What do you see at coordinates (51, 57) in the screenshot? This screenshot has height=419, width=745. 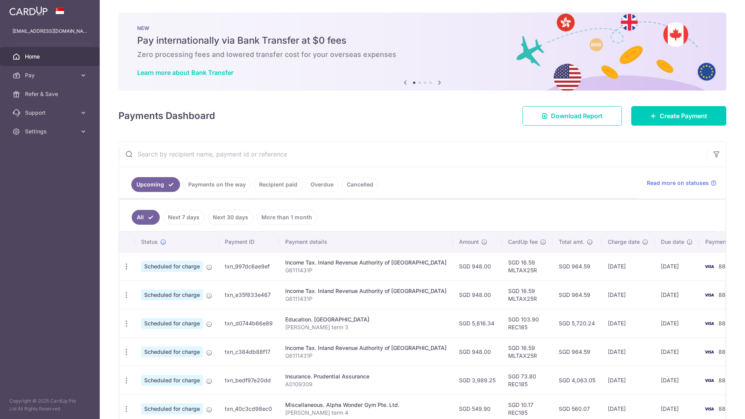 I see `span: Home` at bounding box center [51, 57].